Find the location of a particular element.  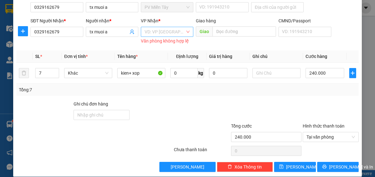

div: TX SON C is located at coordinates (27, 24).